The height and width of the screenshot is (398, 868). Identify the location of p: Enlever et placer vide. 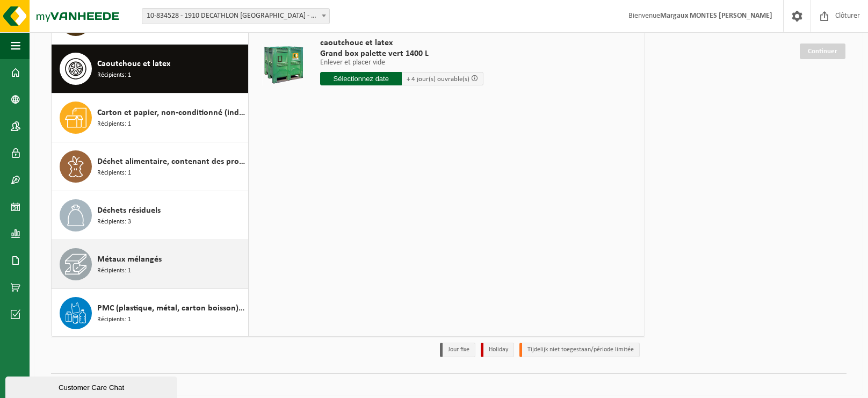
(402, 62).